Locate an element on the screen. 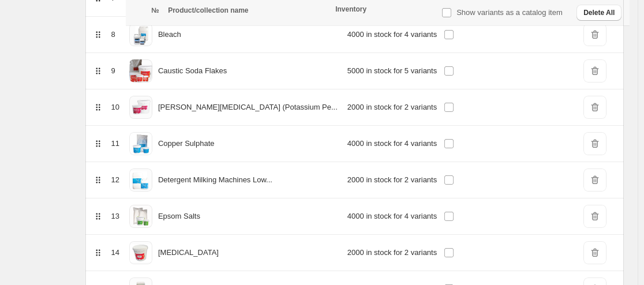 The image size is (644, 285). span: 9 is located at coordinates (113, 70).